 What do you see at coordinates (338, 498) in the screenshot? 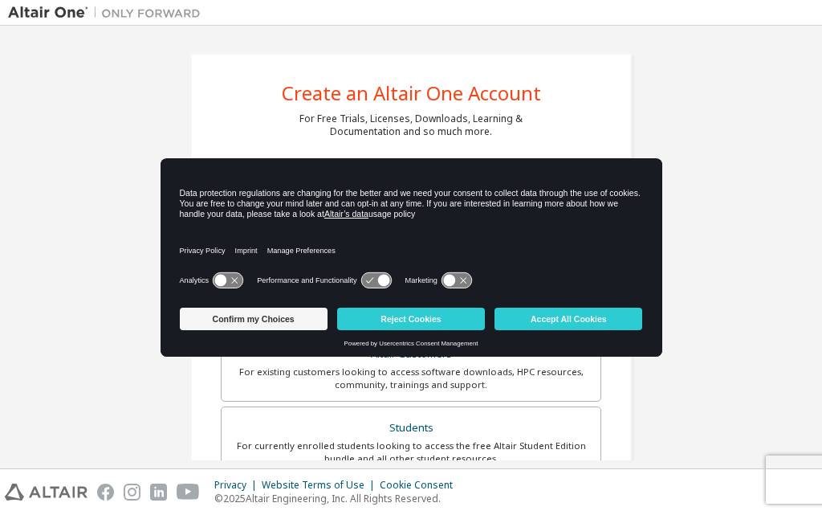
I see `p: © 2025 Altair Engineering, Inc. All Rights Reserved.` at bounding box center [338, 498].